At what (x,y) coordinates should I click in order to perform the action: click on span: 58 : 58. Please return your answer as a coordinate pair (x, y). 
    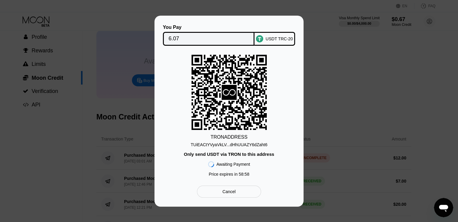
    Looking at the image, I should click on (244, 174).